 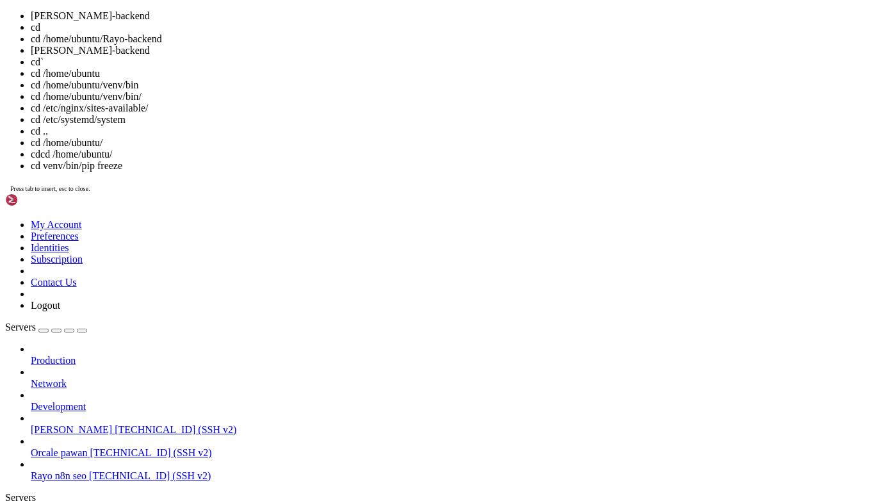 I want to click on li: cd /home/ubuntu/venv/bin, so click(x=461, y=85).